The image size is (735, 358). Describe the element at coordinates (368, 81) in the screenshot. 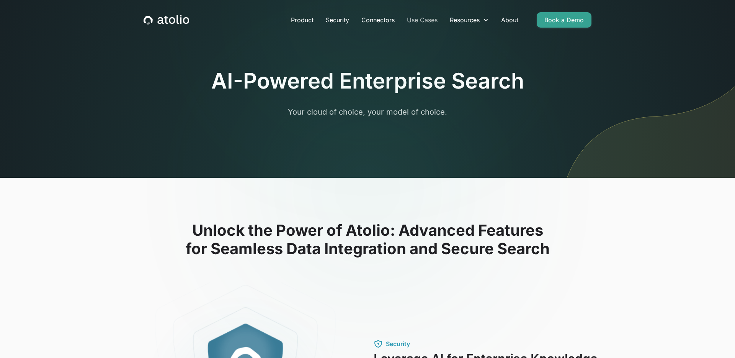

I see `h1: AI-Powered Enterprise Search` at that location.